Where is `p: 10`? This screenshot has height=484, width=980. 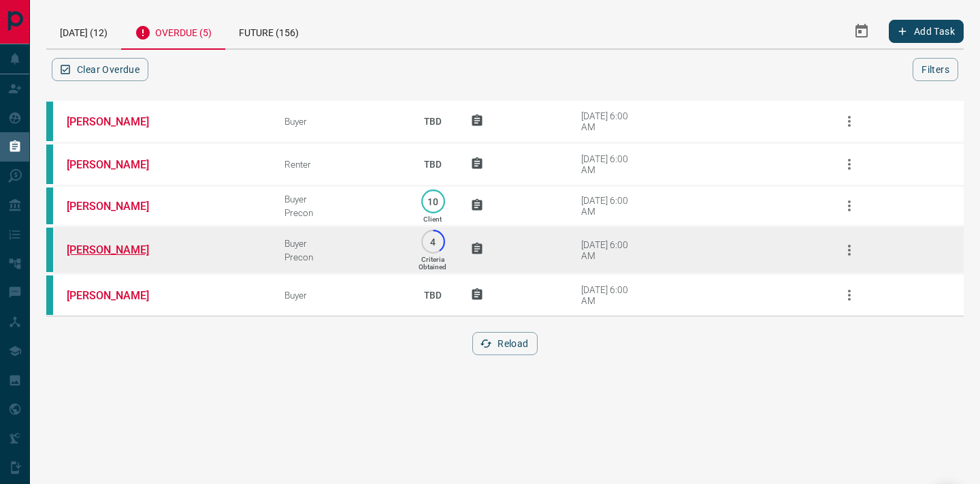
p: 10 is located at coordinates (433, 201).